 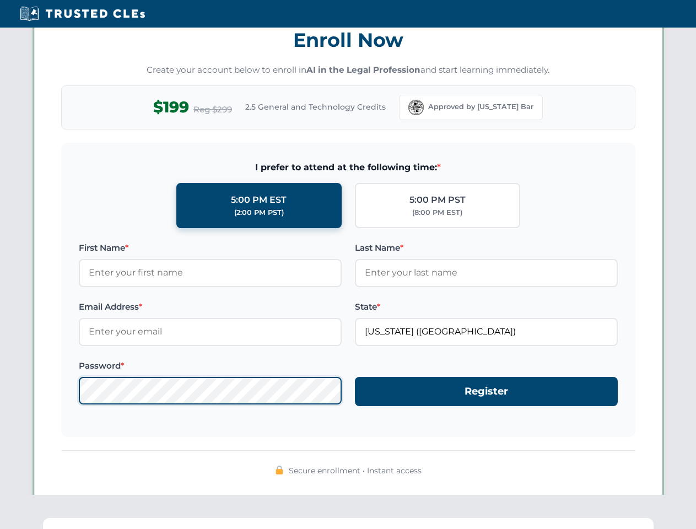 What do you see at coordinates (348, 168) in the screenshot?
I see `span: I prefer to attend at the following time:` at bounding box center [348, 168].